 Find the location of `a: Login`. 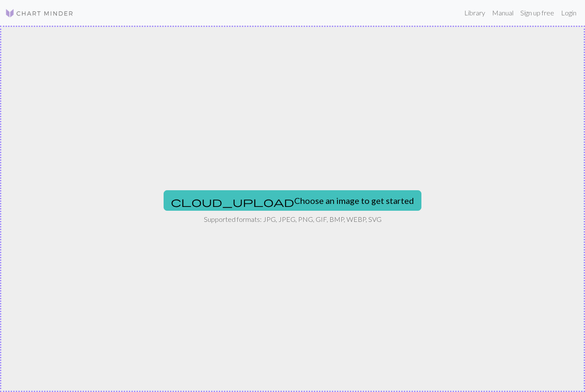

a: Login is located at coordinates (569, 13).